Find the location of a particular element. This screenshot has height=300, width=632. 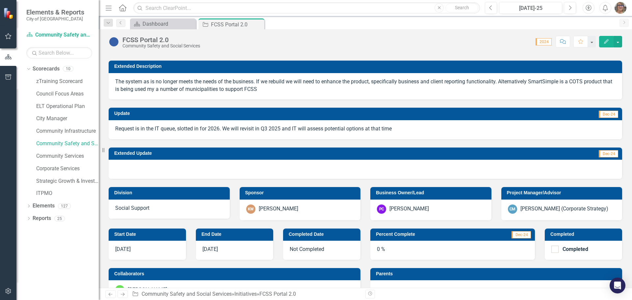

h3: Business Owner/Lead is located at coordinates (432, 192).